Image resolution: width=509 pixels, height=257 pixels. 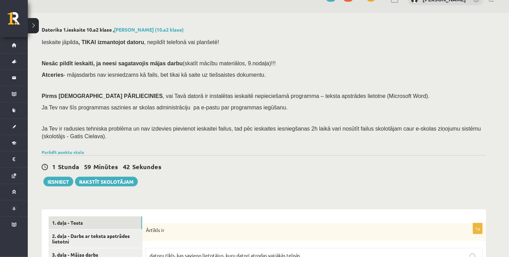 I want to click on b: , TIKAI izmantojot datoru, so click(x=111, y=42).